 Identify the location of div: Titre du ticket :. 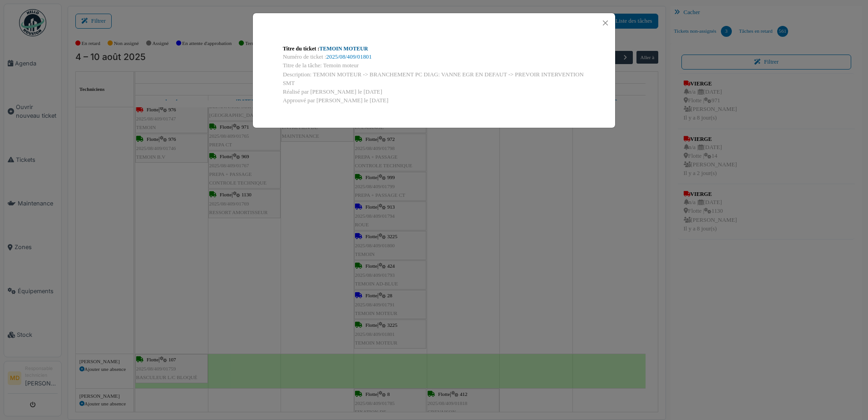
(434, 48).